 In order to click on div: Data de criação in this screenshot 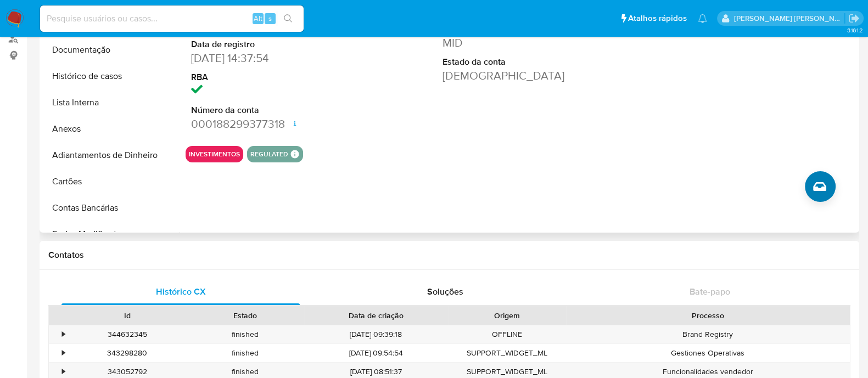, I will do `click(376, 316)`.